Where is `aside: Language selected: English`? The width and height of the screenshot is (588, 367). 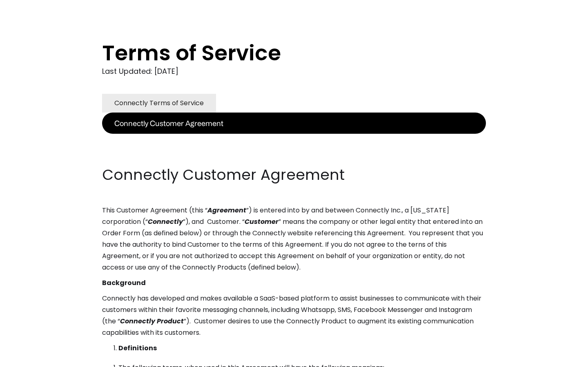 aside: Language selected: English is located at coordinates (29, 358).